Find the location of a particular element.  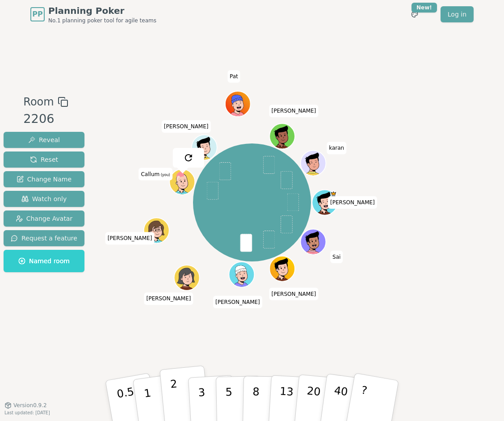

button: Watch only is located at coordinates (44, 199).